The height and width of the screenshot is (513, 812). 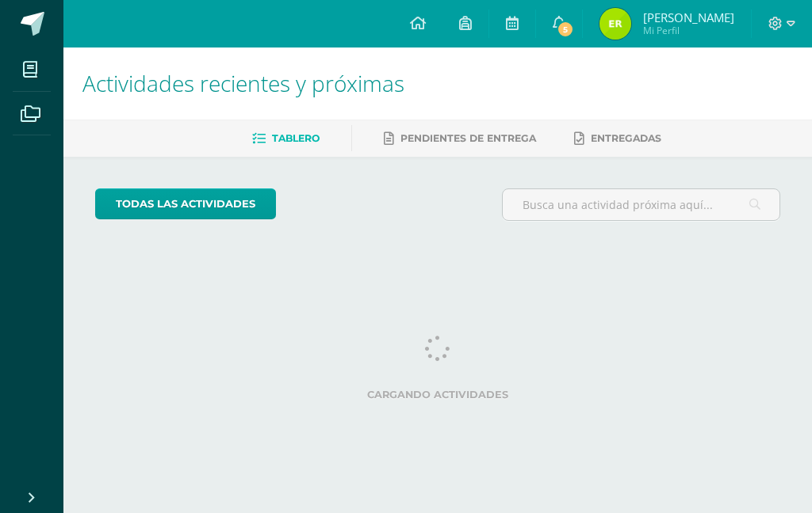 What do you see at coordinates (185, 203) in the screenshot?
I see `a: todas las Actividades` at bounding box center [185, 203].